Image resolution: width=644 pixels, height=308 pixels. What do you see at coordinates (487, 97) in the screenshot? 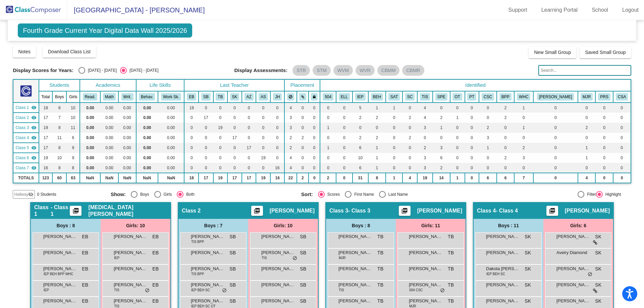
I see `th: Counseling w/ Ms. Stacy` at bounding box center [487, 97].